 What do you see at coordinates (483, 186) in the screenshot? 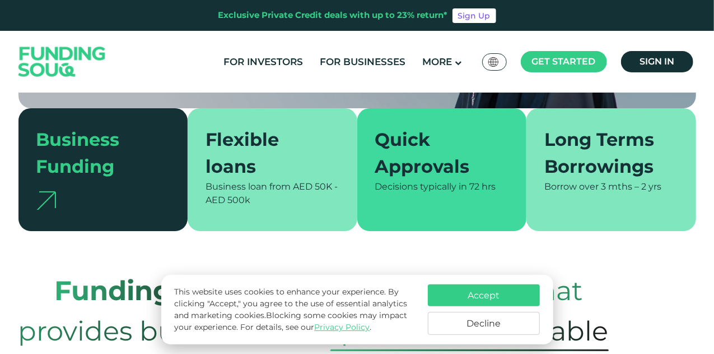
I see `span: 72 hrs` at bounding box center [483, 186].